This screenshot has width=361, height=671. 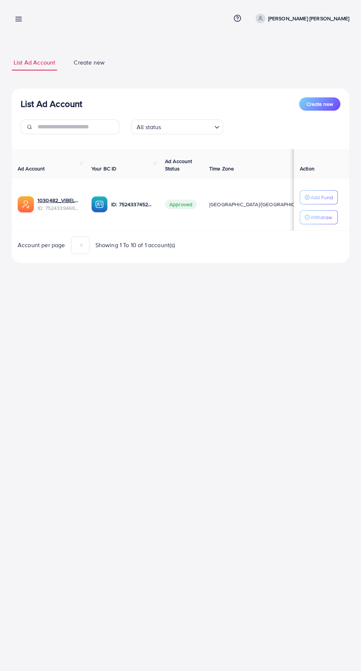 What do you see at coordinates (132, 204) in the screenshot?
I see `p: ID: 7524337452656443408` at bounding box center [132, 204].